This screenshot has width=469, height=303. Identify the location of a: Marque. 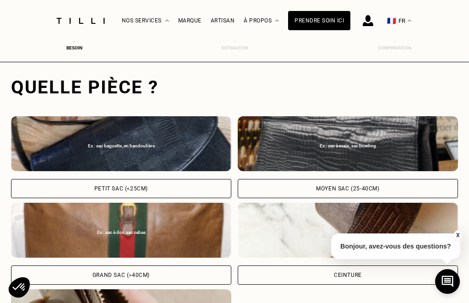
(190, 21).